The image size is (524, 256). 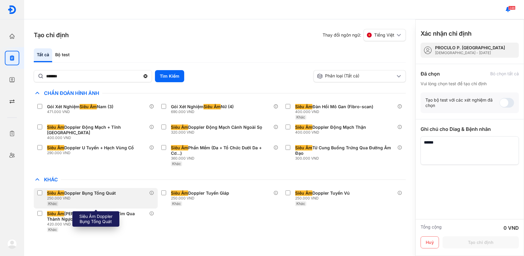 What do you see at coordinates (200, 193) in the screenshot?
I see `div: Doppler Tuyến Giáp` at bounding box center [200, 193].